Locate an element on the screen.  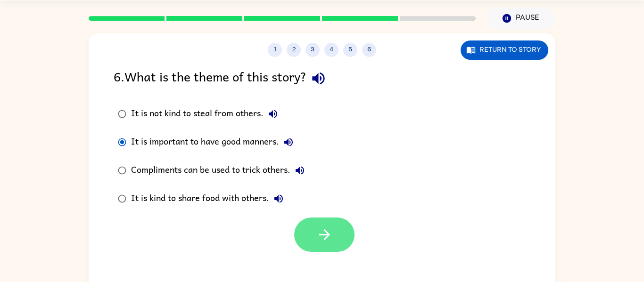
div: It is not kind to steal from others. is located at coordinates (206, 114).